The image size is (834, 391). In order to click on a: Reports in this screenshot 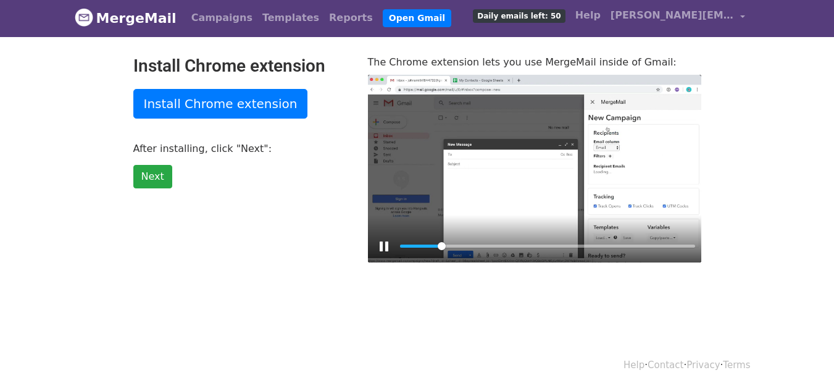, I will do `click(351, 18)`.